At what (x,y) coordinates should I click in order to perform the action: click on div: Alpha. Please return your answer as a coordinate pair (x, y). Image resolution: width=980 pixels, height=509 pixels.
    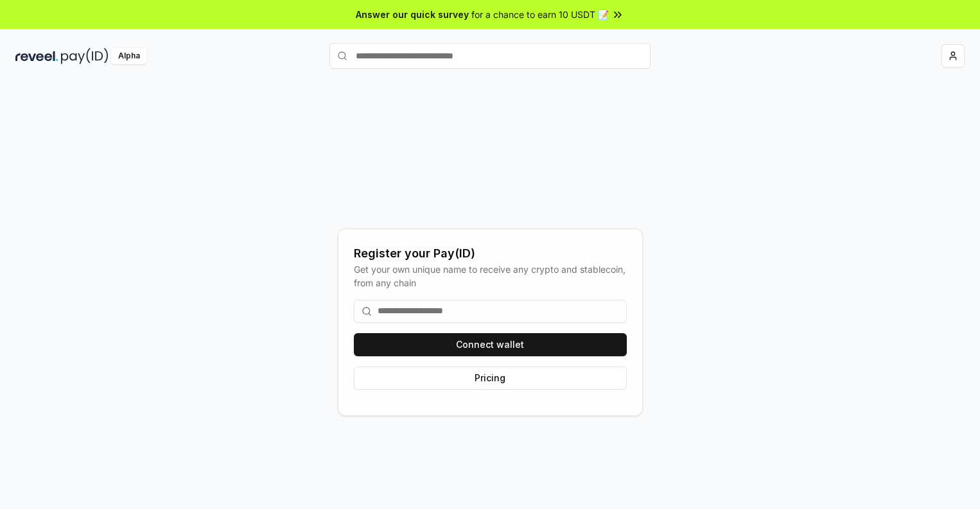
    Looking at the image, I should click on (129, 56).